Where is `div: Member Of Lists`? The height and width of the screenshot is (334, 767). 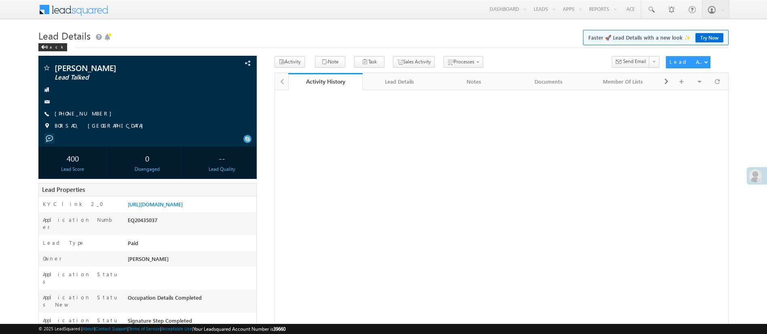 div: Member Of Lists is located at coordinates (622, 82).